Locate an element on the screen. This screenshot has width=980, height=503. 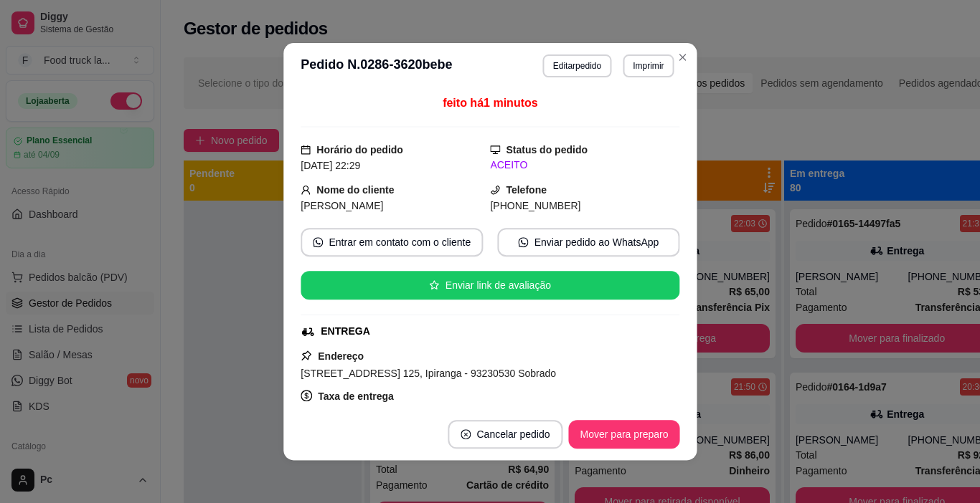
button: Mover para preparo is located at coordinates (624, 434).